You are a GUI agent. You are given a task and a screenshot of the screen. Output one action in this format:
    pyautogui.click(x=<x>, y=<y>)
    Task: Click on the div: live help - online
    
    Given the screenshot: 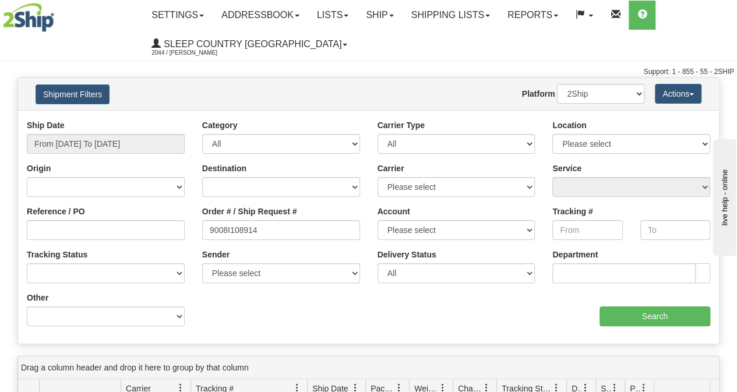 What is the action you would take?
    pyautogui.click(x=58, y=14)
    